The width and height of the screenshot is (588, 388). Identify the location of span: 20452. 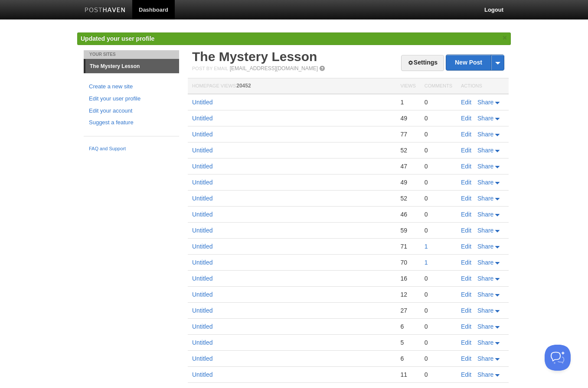
(243, 86).